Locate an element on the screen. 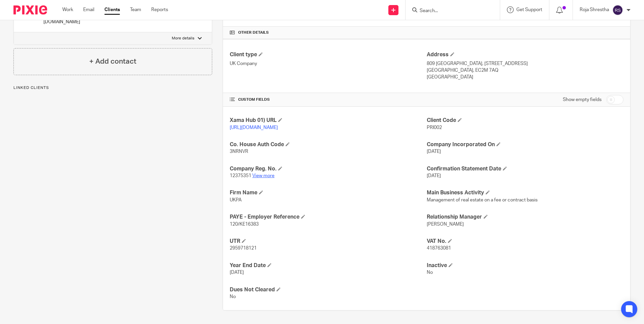 The width and height of the screenshot is (644, 324). img: svg%3E is located at coordinates (618, 10).